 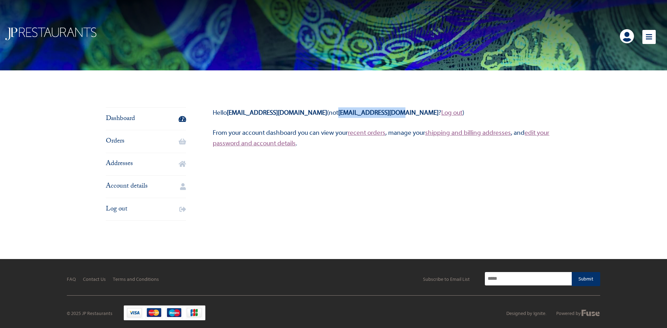 I want to click on a: Powered by, so click(x=578, y=313).